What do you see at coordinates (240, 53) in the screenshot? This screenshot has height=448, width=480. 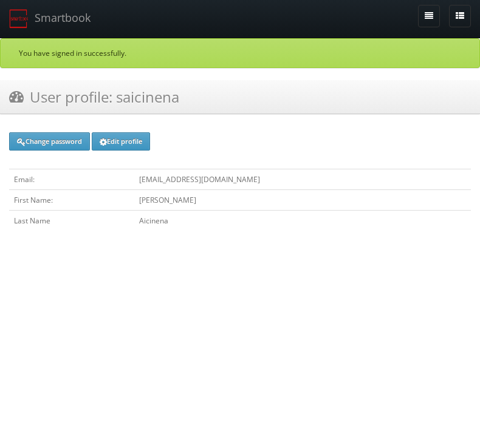 I see `p: You have signed in successfully.` at bounding box center [240, 53].